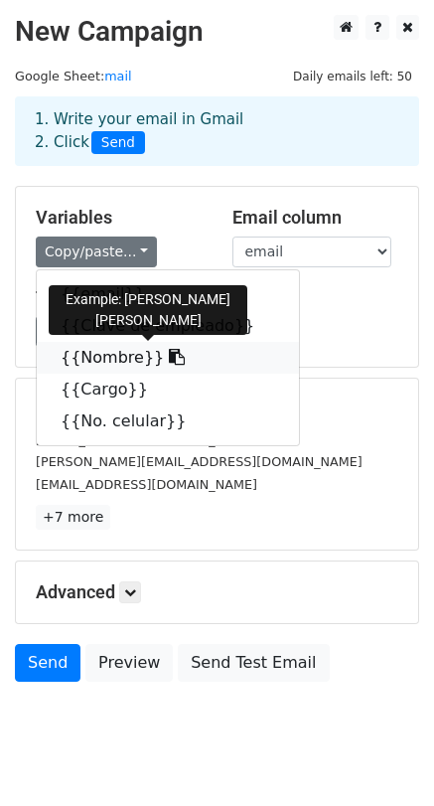 The width and height of the screenshot is (434, 806). What do you see at coordinates (353, 76) in the screenshot?
I see `a: Daily emails left: 50` at bounding box center [353, 76].